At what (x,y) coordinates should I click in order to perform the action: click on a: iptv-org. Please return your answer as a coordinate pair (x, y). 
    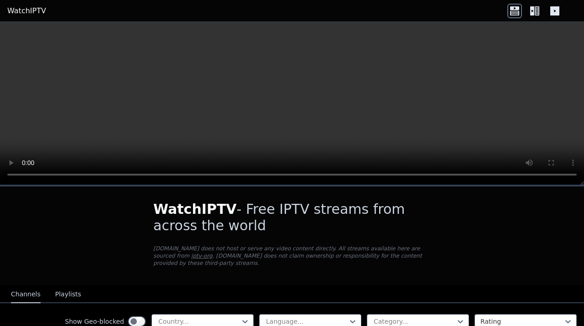
    Looking at the image, I should click on (202, 256).